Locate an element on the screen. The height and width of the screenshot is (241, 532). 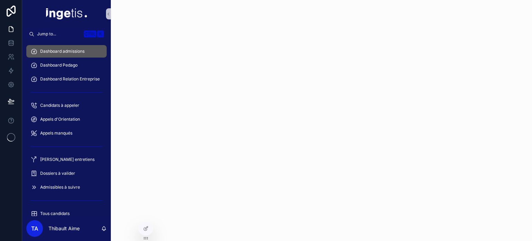
a: Appels d'Orientation is located at coordinates (66, 119).